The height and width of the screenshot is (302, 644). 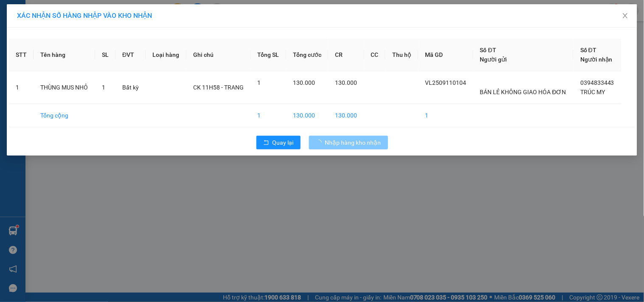 What do you see at coordinates (283, 142) in the screenshot?
I see `span: Quay lại` at bounding box center [283, 142].